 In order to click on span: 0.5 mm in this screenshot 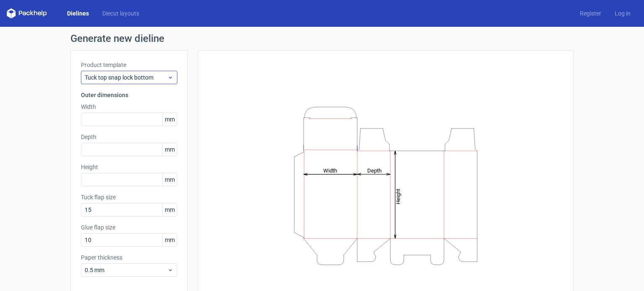, I will do `click(126, 270)`.